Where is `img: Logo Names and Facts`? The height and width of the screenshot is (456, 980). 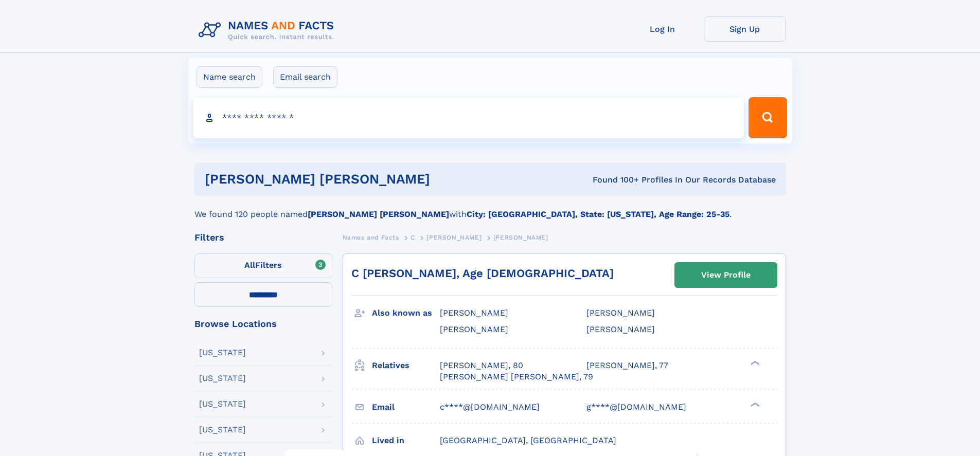
img: Logo Names and Facts is located at coordinates (268, 31).